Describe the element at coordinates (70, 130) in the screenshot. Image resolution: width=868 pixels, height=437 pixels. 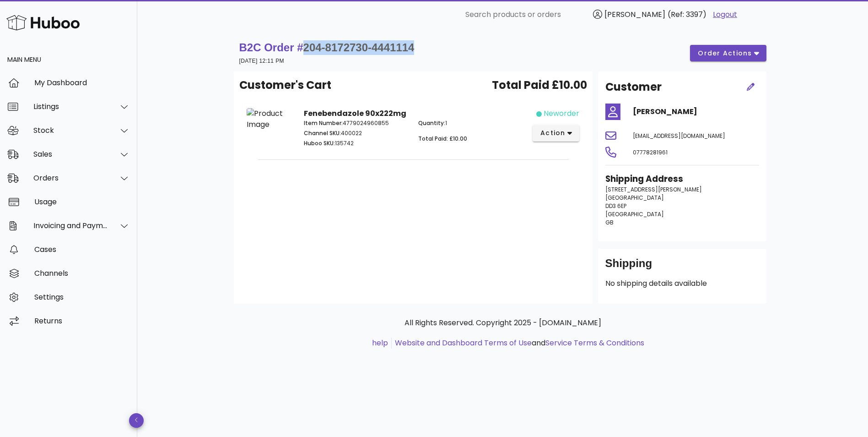
I see `div: Stock` at that location.